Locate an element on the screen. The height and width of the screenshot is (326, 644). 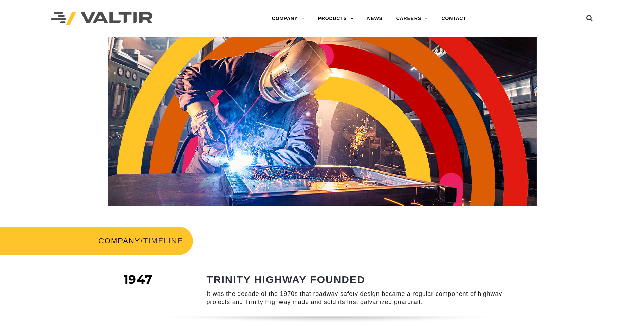
img: Header_Timeline is located at coordinates (322, 122).